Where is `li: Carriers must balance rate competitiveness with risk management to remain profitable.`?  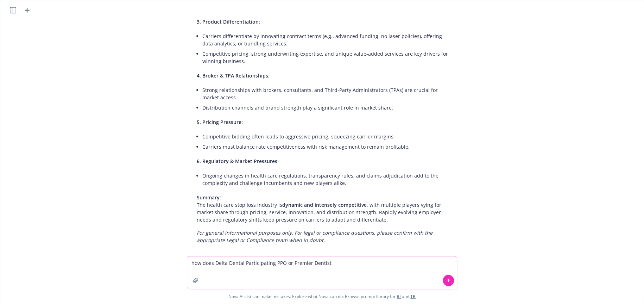
li: Carriers must balance rate competitiveness with risk management to remain profitable. is located at coordinates (328, 146).